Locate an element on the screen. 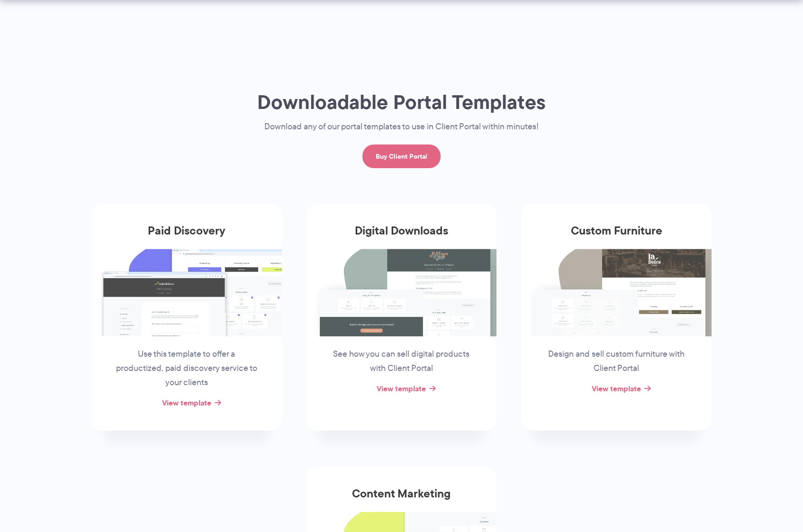  h3: Content Marketing is located at coordinates (402, 499).